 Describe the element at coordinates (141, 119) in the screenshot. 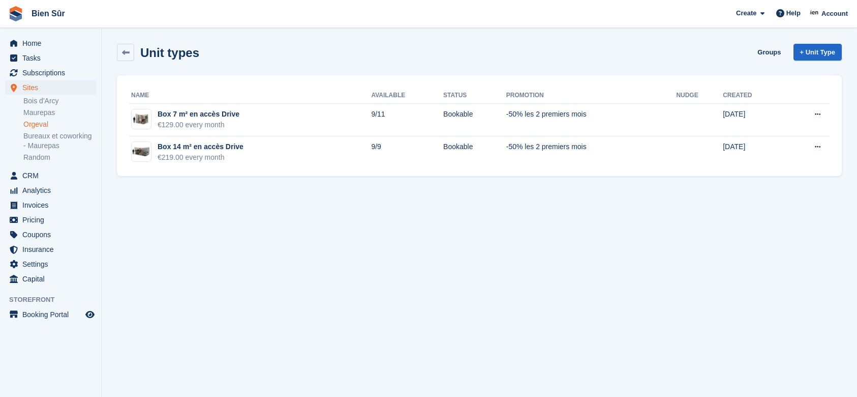

I see `img: box-7m2.jpg` at that location.